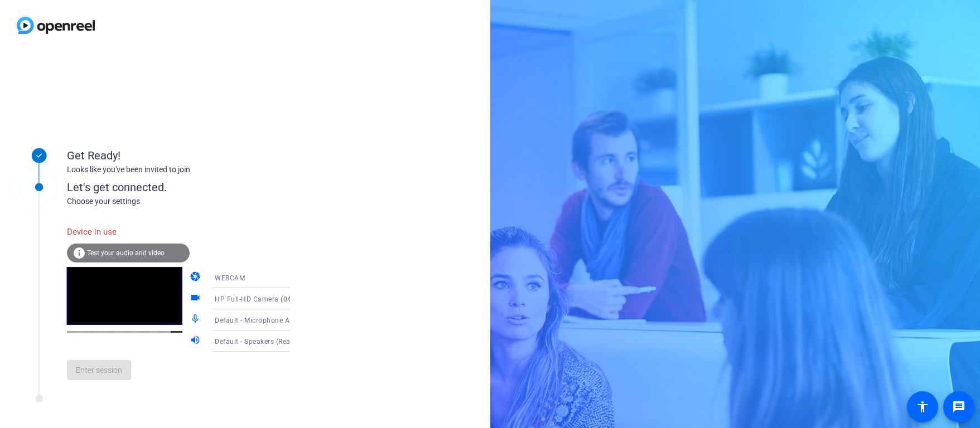 This screenshot has height=428, width=980. I want to click on div: Choose your settings, so click(190, 201).